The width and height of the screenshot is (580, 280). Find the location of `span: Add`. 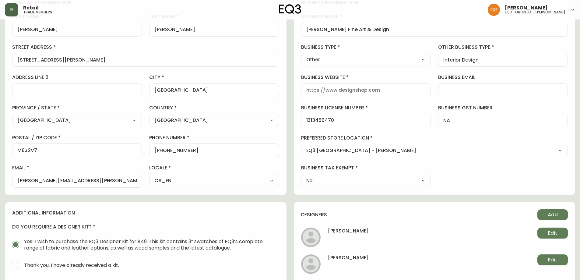

span: Add is located at coordinates (553, 215).